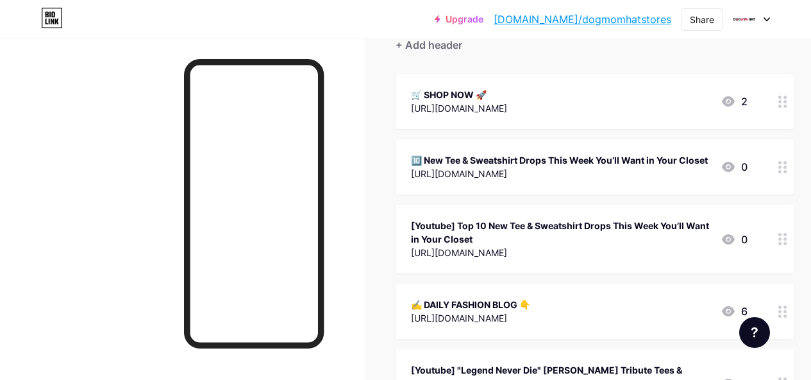 Image resolution: width=811 pixels, height=380 pixels. Describe the element at coordinates (459, 19) in the screenshot. I see `a: Upgrade` at that location.